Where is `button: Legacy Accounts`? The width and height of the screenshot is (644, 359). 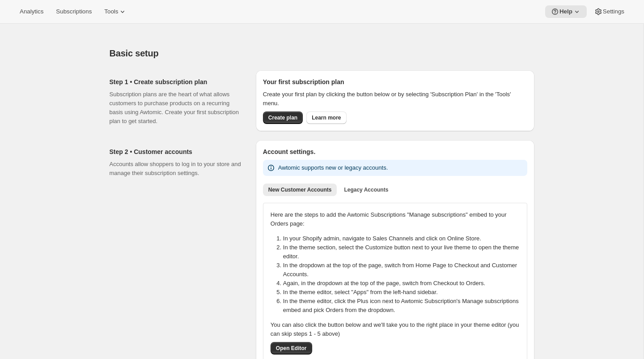
button: Legacy Accounts is located at coordinates (366, 190).